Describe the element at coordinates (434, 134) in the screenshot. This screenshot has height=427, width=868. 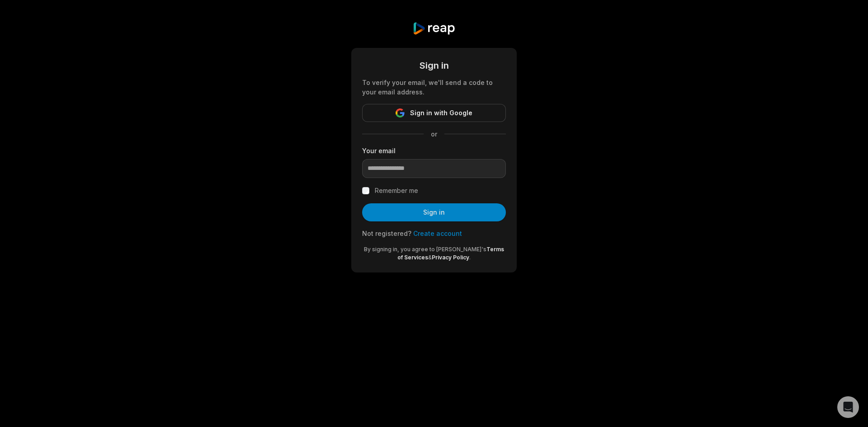
I see `span: or` at that location.